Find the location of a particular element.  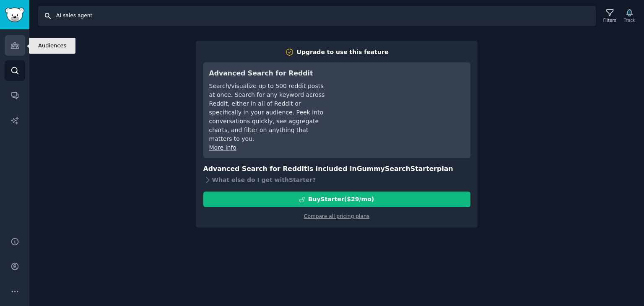

div: What else do I get with Starter ? is located at coordinates (337, 180).